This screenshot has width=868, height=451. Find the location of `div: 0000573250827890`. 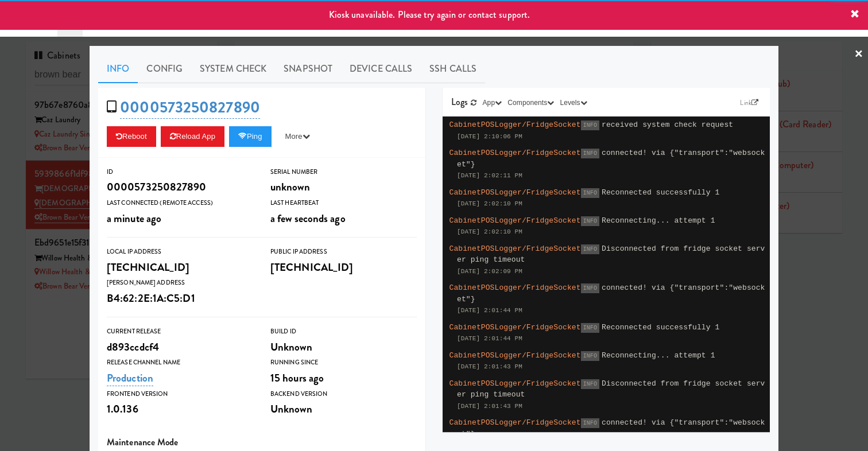

div: 0000573250827890 is located at coordinates (180, 187).